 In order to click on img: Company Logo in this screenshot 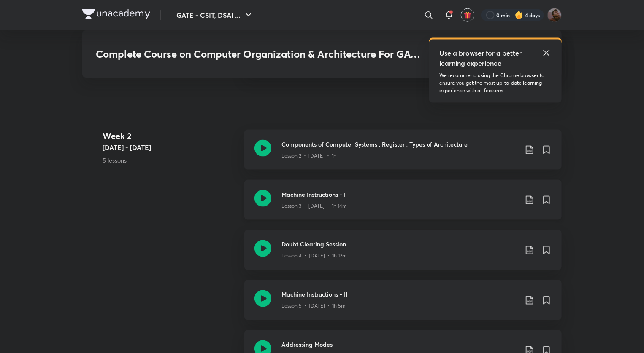, I will do `click(116, 15)`.